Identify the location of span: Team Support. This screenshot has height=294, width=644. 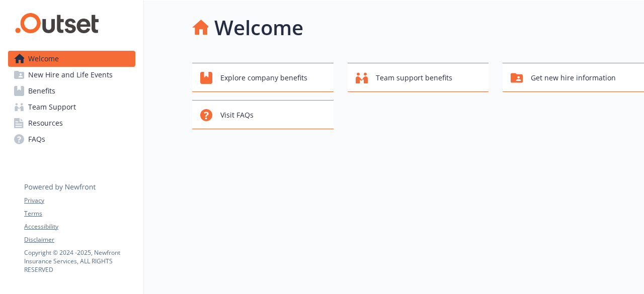
(51, 107).